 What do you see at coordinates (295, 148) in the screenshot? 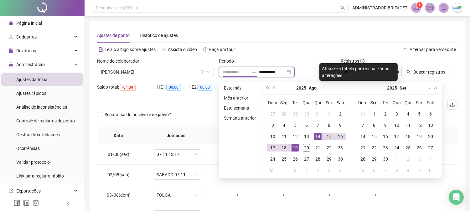
I see `td: 2025-08-19` at bounding box center [295, 148].